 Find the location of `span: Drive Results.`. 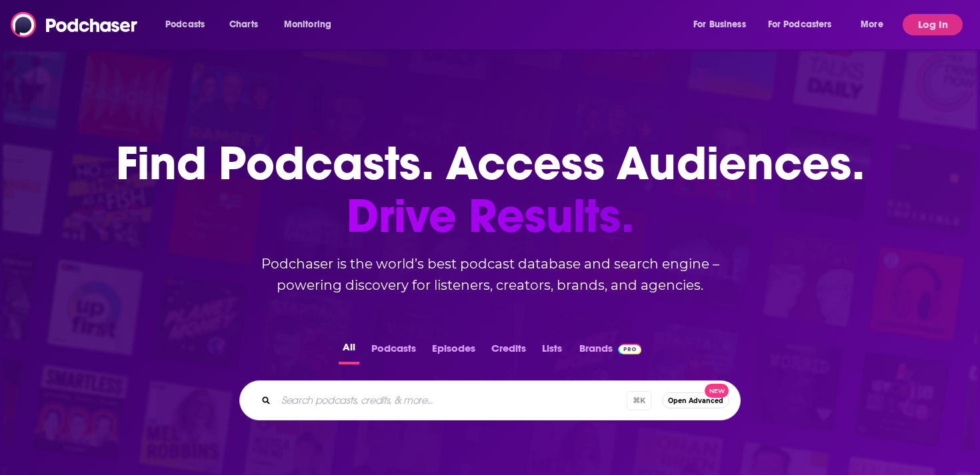

span: Drive Results. is located at coordinates (490, 216).